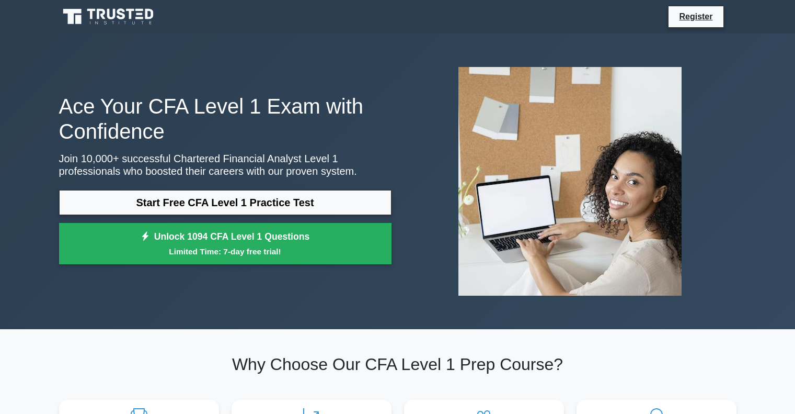 This screenshot has width=795, height=414. What do you see at coordinates (398, 364) in the screenshot?
I see `h2: Why Choose Our CFA Level 1 Prep Course?` at bounding box center [398, 364].